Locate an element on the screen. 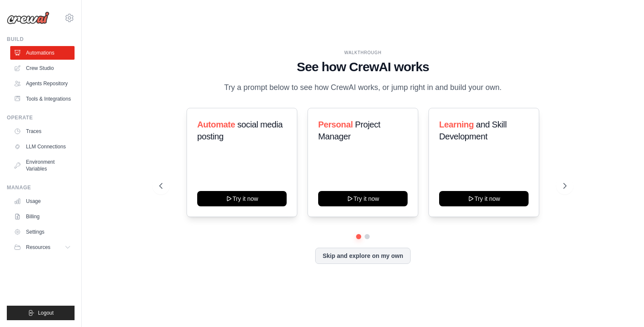 This screenshot has height=327, width=644. a: Settings is located at coordinates (42, 232).